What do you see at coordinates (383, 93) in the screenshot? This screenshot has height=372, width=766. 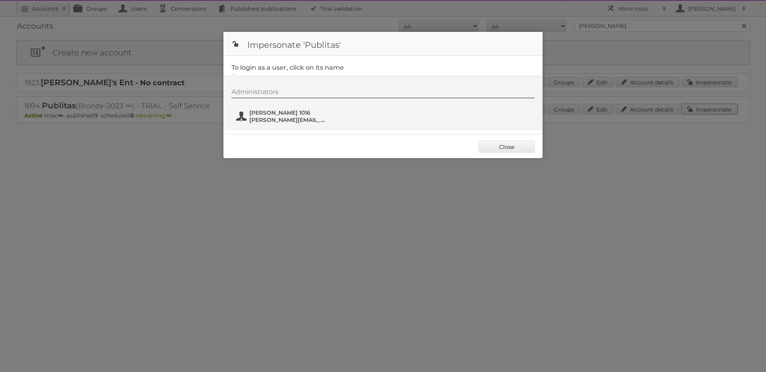 I see `div: Administrators` at bounding box center [383, 93].